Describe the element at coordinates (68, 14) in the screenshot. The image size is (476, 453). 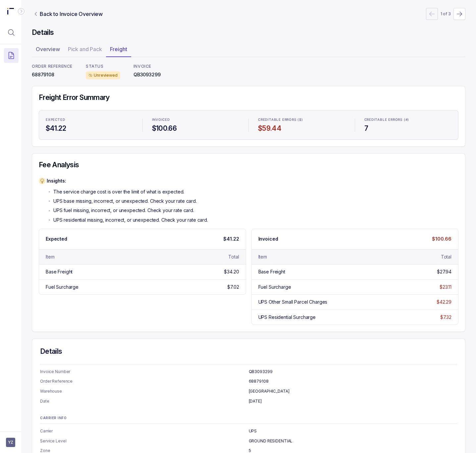
I see `a: Link Back to Invoice Overview` at that location.